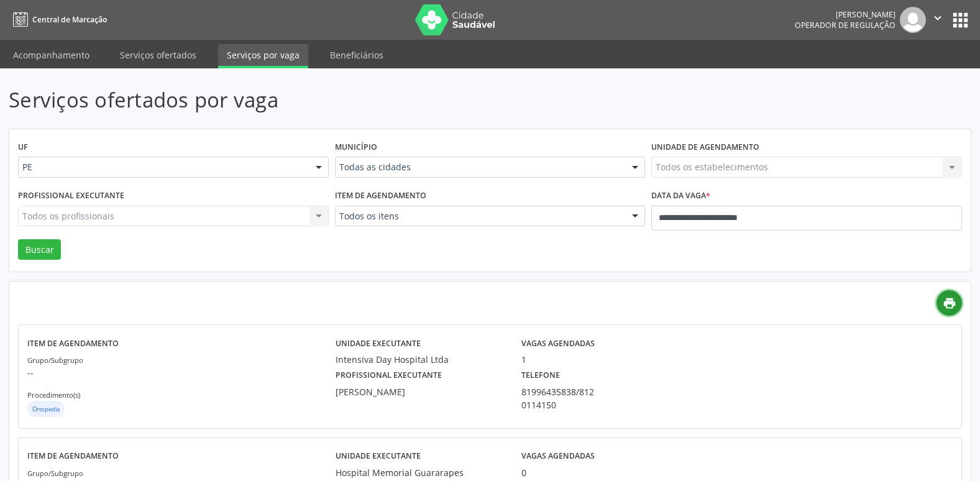  What do you see at coordinates (69, 19) in the screenshot?
I see `span: Central de Marcação` at bounding box center [69, 19].